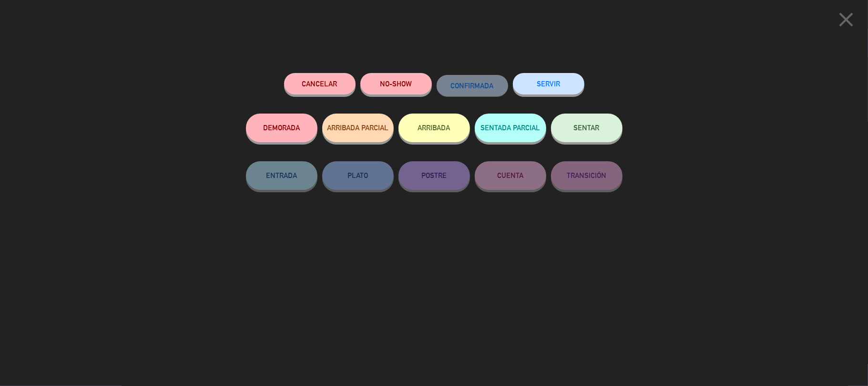 This screenshot has width=868, height=386. What do you see at coordinates (282, 175) in the screenshot?
I see `button: ENTRADA` at bounding box center [282, 175].